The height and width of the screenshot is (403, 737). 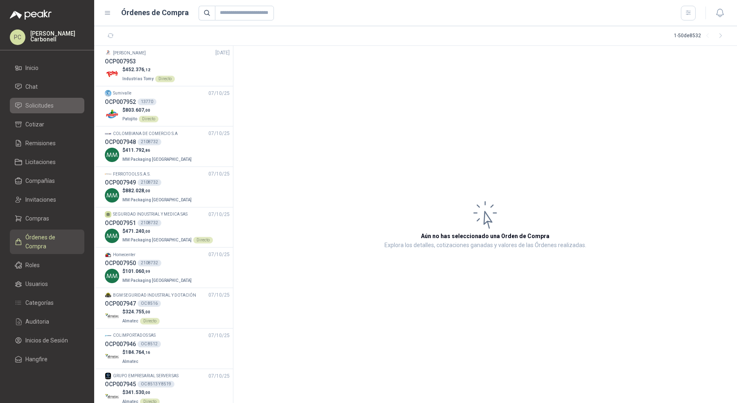 I want to click on span: ,16, so click(x=147, y=352).